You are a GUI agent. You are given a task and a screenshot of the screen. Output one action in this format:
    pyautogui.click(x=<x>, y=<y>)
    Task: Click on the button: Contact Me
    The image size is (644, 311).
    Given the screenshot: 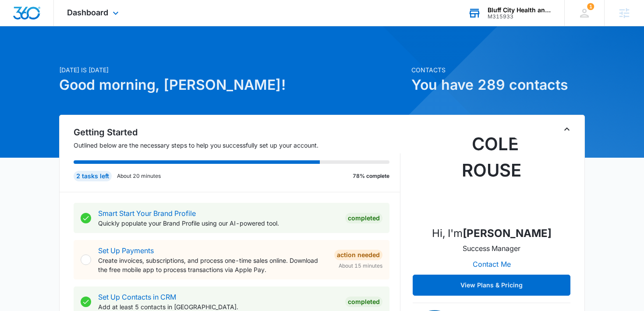 What is the action you would take?
    pyautogui.click(x=491, y=264)
    